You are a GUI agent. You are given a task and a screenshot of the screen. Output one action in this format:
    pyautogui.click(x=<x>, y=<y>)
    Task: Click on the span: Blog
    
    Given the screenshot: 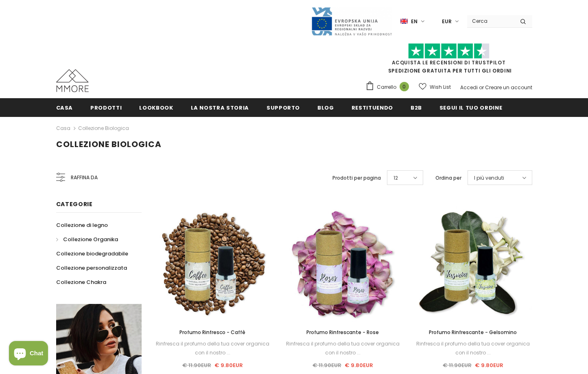 What is the action you would take?
    pyautogui.click(x=326, y=108)
    